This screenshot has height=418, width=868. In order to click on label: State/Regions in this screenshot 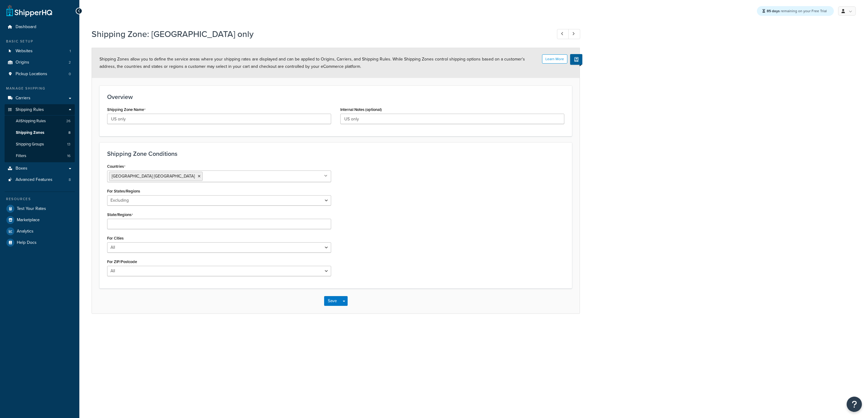, I will do `click(120, 214)`.